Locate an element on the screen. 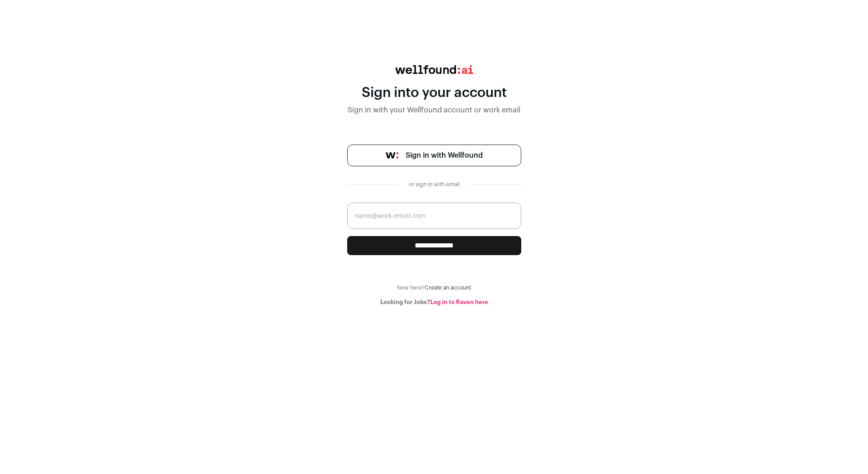 The height and width of the screenshot is (474, 868). img: wellfound:ai is located at coordinates (434, 69).